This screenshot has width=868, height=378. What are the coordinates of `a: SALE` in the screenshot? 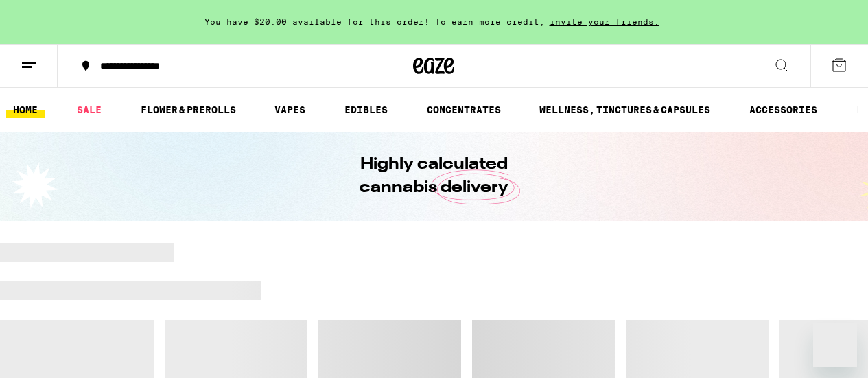 It's located at (89, 110).